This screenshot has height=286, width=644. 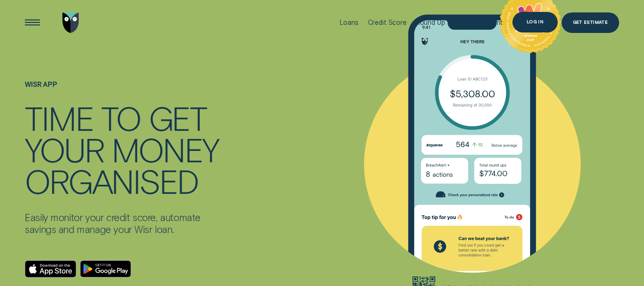 I want to click on div: ORGANISED, so click(x=111, y=180).